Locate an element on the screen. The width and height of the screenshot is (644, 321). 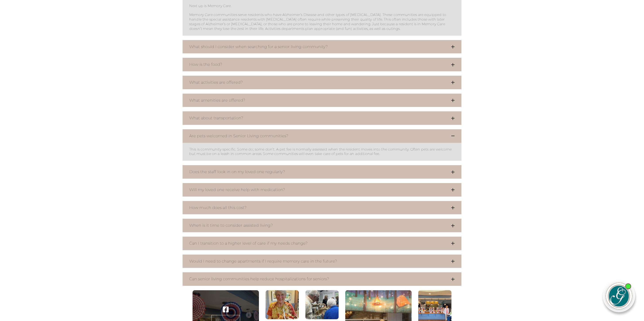
button: Can senior living communities help reduce hospitalizations for seniors? is located at coordinates (322, 279).